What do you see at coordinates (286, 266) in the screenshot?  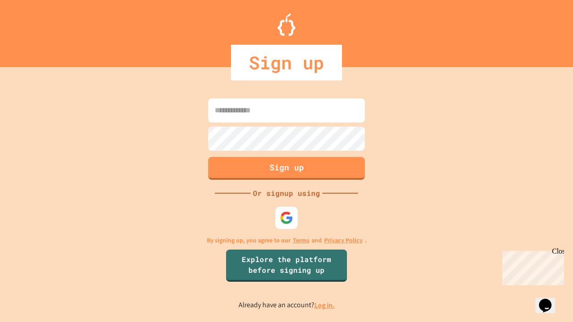 I see `a: Explore the platform before signing up` at bounding box center [286, 266].